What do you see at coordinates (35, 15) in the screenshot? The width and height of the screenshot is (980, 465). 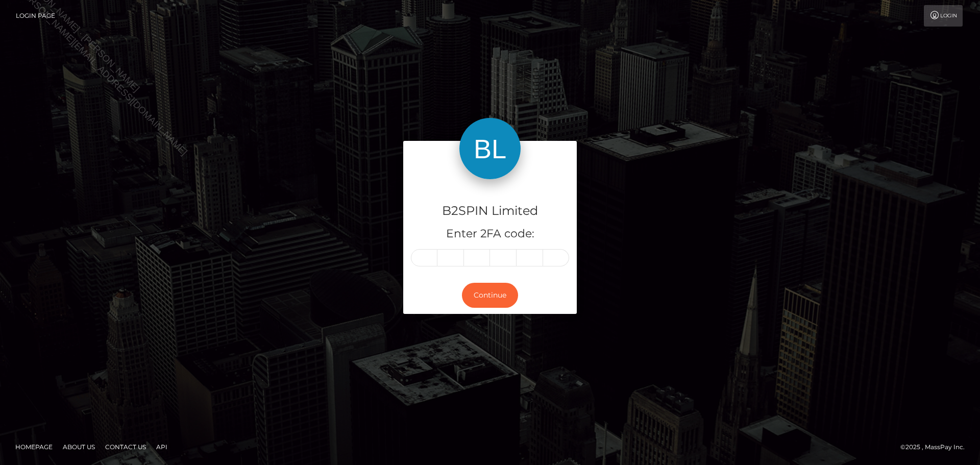 I see `a: Login Page` at bounding box center [35, 15].